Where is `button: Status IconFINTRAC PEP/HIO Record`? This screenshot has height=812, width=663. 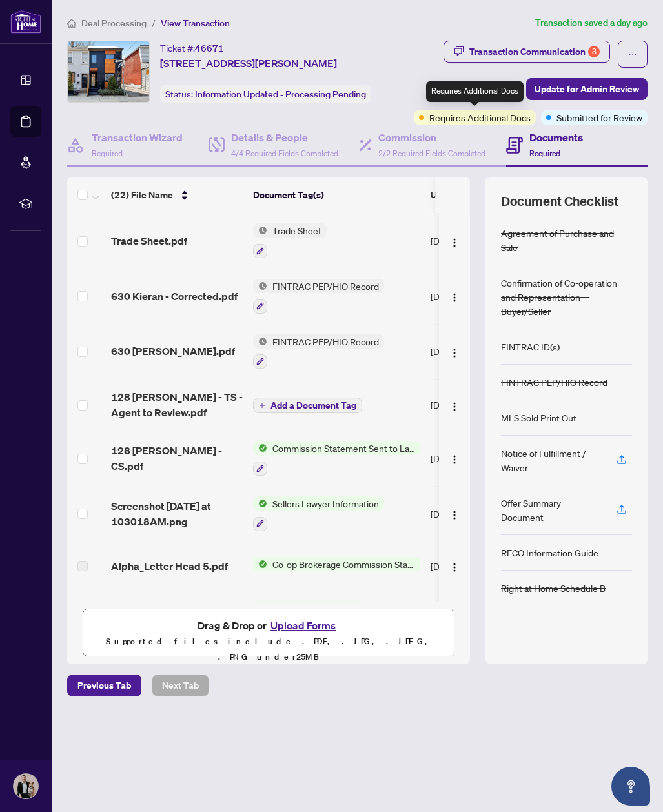 button: Status IconFINTRAC PEP/HIO Record is located at coordinates (318, 297).